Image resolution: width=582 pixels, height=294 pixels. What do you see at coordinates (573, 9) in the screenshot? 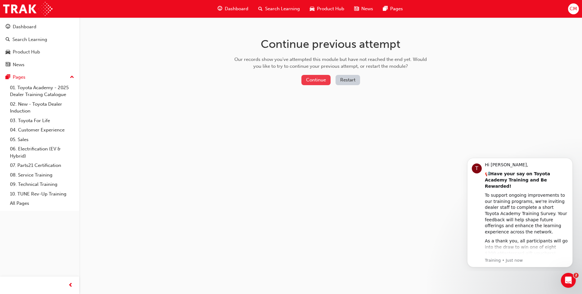
I see `span: CM` at bounding box center [573, 9].